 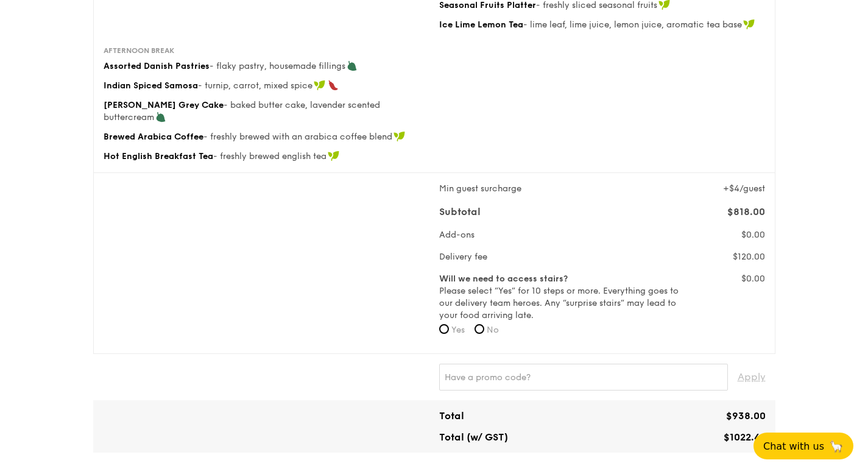 I want to click on span: Hot English Breakfast Tea, so click(x=159, y=156).